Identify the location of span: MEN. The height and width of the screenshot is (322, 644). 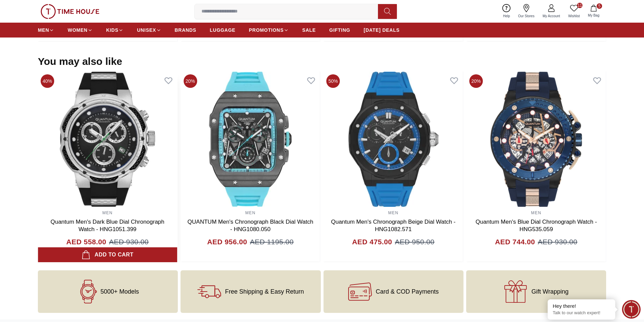
(43, 30).